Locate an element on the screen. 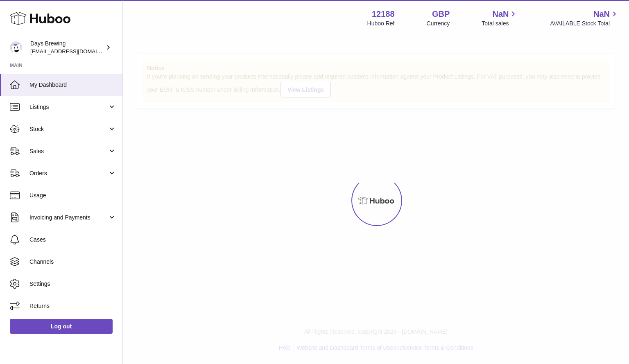 The width and height of the screenshot is (629, 364). span: Returns is located at coordinates (73, 306).